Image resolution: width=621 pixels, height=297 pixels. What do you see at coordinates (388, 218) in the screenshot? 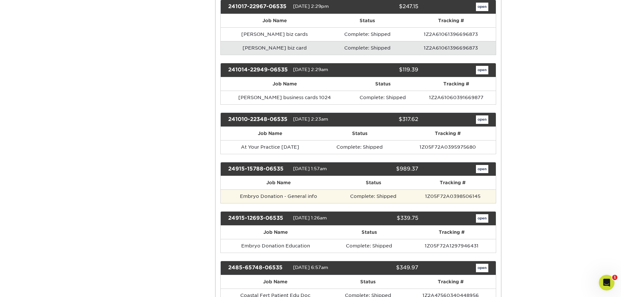
I see `div: $339.75` at bounding box center [388, 218].